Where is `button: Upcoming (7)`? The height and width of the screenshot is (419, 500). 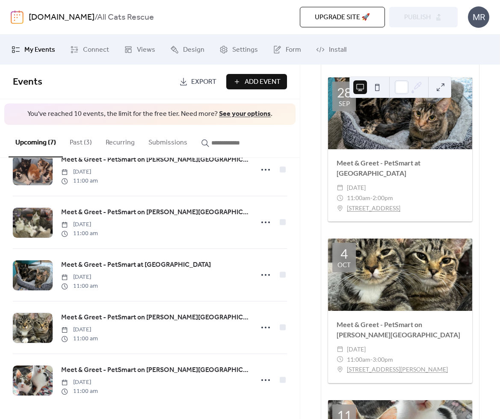
button: Upcoming (7) is located at coordinates (35, 141).